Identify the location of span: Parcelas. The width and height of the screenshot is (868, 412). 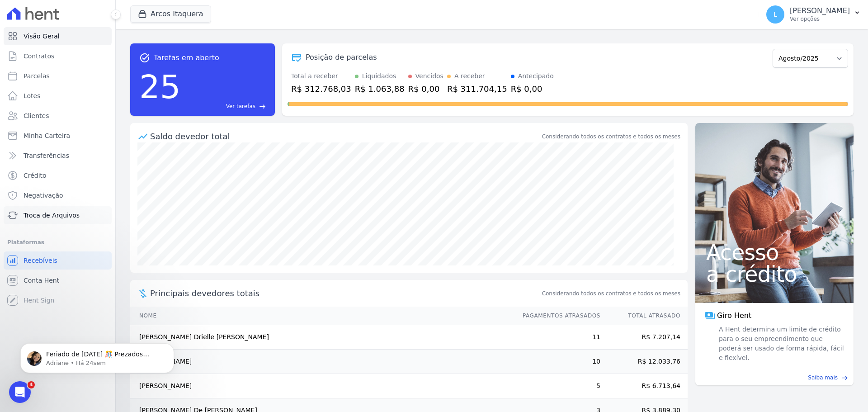
(37, 76).